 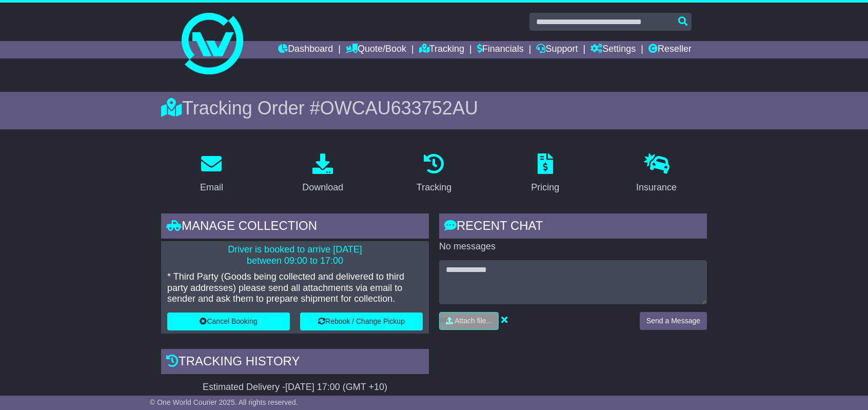 I want to click on span: © One World Courier 2025. All rights reserved., so click(x=223, y=402).